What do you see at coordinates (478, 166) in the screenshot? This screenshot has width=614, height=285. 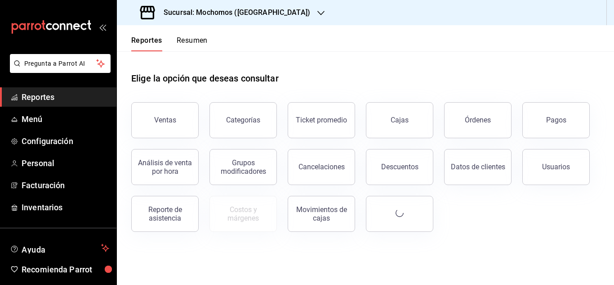 I see `div: Datos de clientes` at bounding box center [478, 166].